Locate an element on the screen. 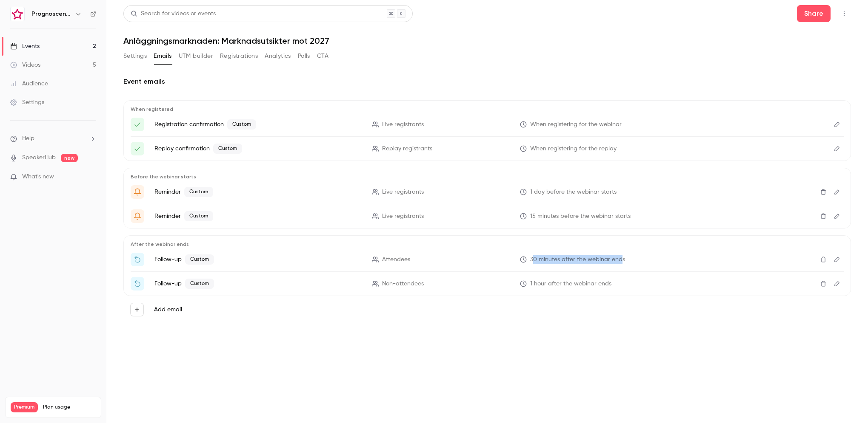 This screenshot has height=423, width=868. button: Analytics is located at coordinates (278, 56).